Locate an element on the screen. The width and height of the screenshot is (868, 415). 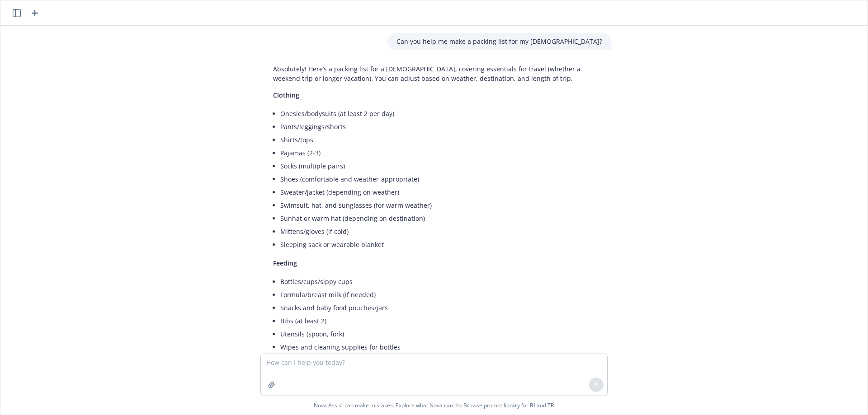
li: Pajamas (2-3) is located at coordinates (442, 153).